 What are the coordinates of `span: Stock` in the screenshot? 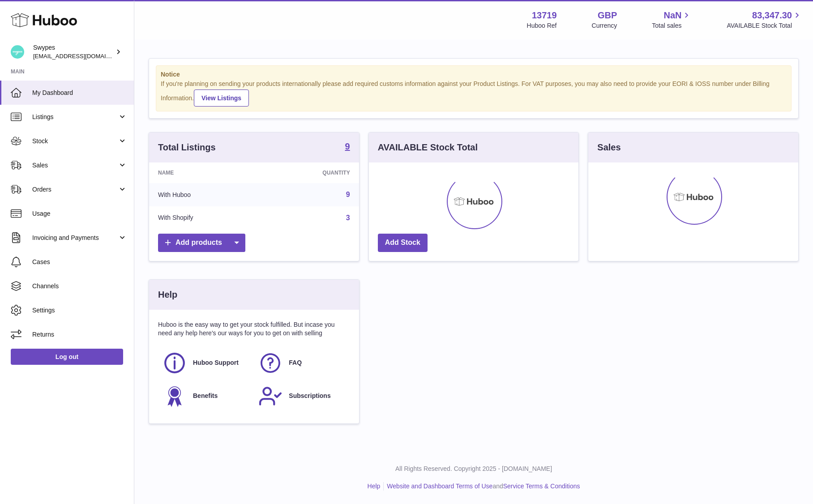 It's located at (75, 141).